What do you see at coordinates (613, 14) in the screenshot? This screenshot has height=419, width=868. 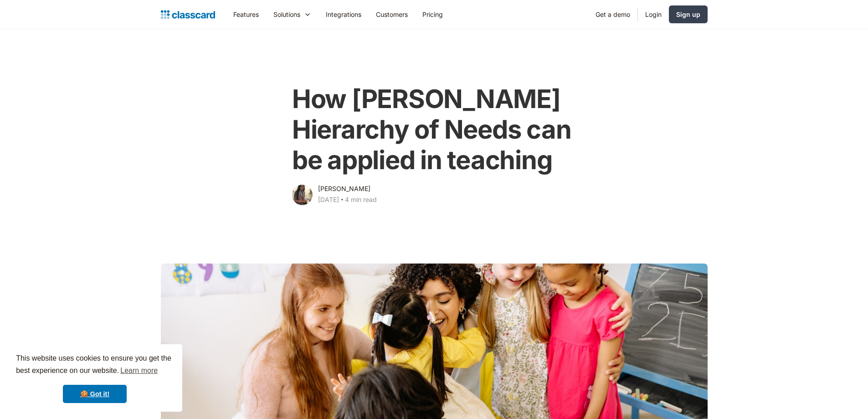 I see `a: Get a demo` at bounding box center [613, 14].